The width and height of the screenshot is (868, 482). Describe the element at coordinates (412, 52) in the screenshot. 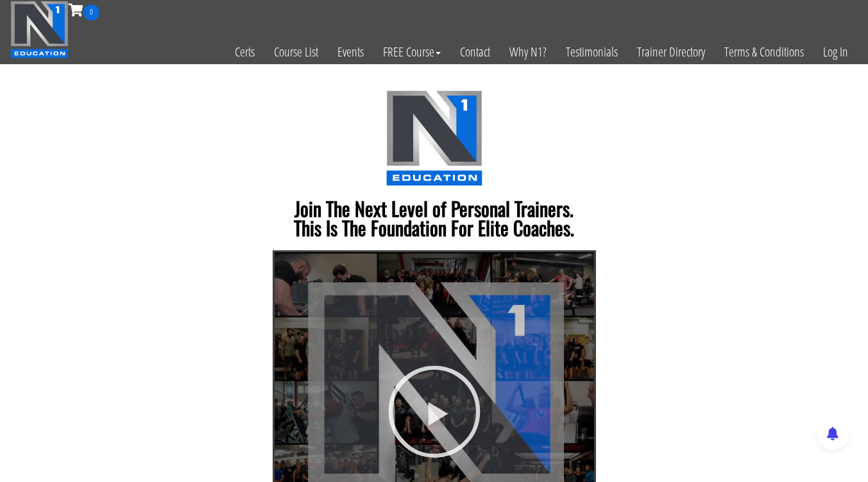

I see `a: FREE Course` at that location.